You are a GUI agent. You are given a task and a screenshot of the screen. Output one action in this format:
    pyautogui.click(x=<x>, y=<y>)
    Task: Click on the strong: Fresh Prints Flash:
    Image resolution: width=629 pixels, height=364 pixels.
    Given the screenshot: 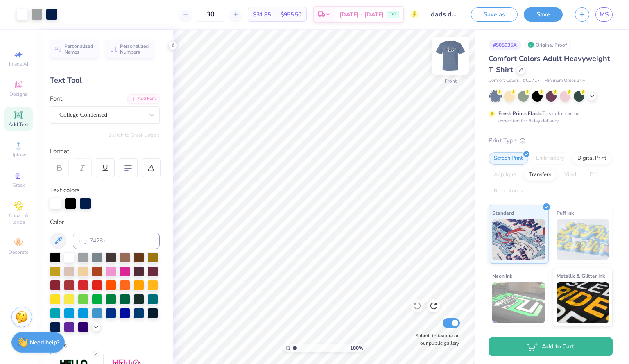 What is the action you would take?
    pyautogui.click(x=520, y=114)
    